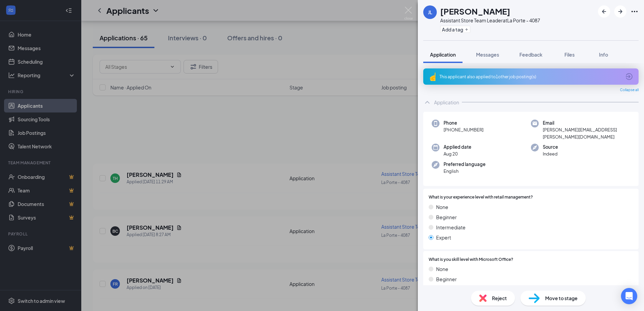 The height and width of the screenshot is (311, 644). Describe the element at coordinates (603, 54) in the screenshot. I see `span: Info` at that location.